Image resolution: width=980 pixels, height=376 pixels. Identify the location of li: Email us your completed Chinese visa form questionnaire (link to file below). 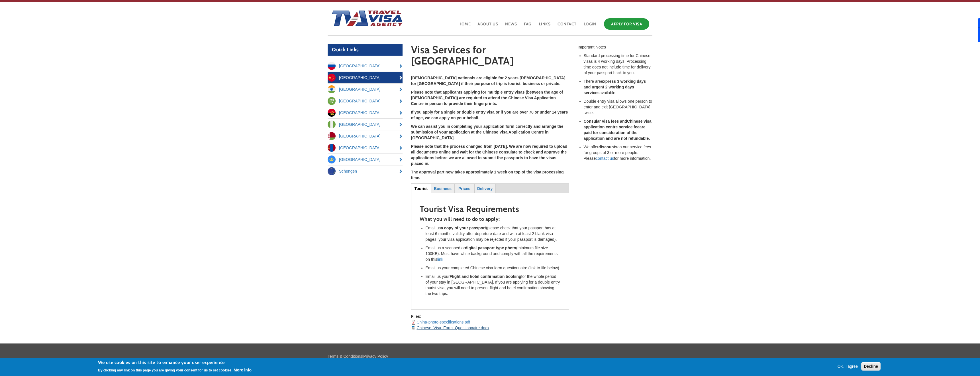
(493, 268).